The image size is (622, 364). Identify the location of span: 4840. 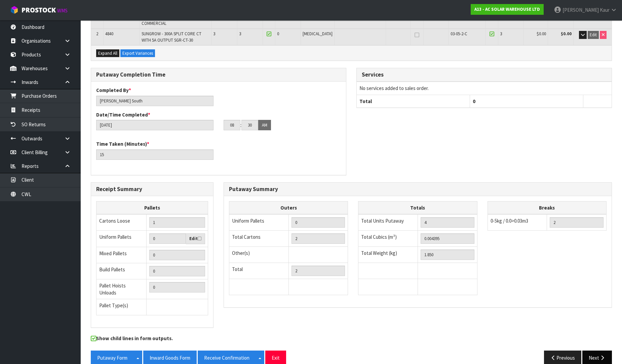
(109, 34).